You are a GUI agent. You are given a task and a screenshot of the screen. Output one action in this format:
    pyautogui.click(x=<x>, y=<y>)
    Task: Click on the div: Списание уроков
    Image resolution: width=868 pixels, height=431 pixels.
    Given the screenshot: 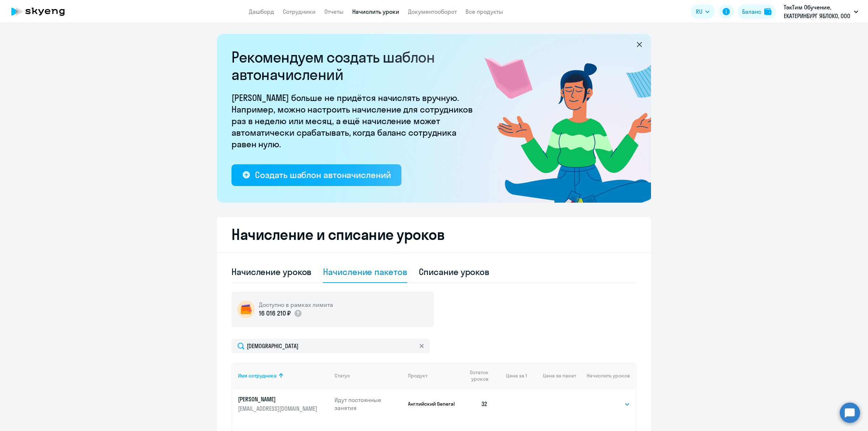 What is the action you would take?
    pyautogui.click(x=454, y=271)
    